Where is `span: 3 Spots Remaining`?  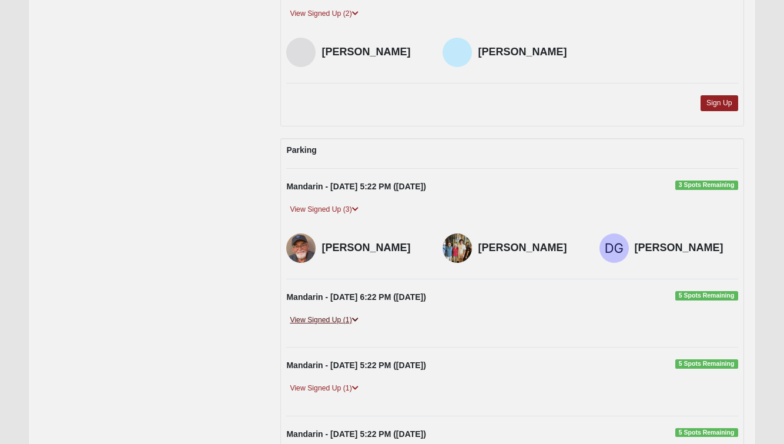 span: 3 Spots Remaining is located at coordinates (706, 185).